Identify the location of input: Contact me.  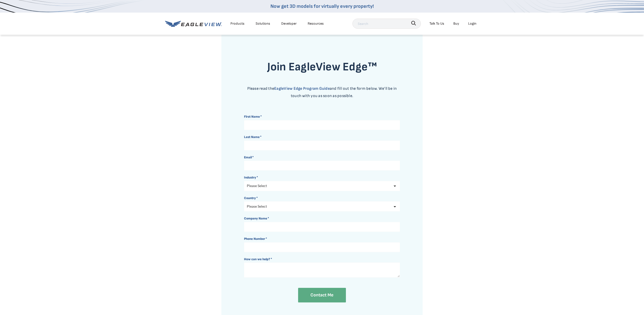
(322, 295).